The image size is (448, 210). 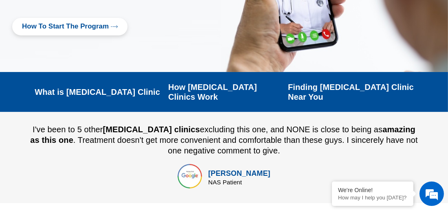 What do you see at coordinates (70, 26) in the screenshot?
I see `a: How to Start the program` at bounding box center [70, 26].